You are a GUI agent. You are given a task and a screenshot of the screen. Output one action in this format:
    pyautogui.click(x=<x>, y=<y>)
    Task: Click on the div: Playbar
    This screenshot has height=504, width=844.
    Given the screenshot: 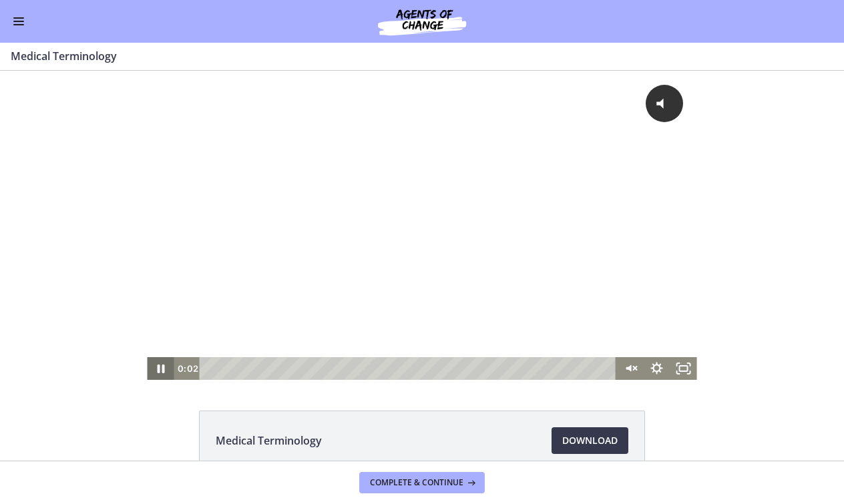 What is the action you would take?
    pyautogui.click(x=409, y=298)
    